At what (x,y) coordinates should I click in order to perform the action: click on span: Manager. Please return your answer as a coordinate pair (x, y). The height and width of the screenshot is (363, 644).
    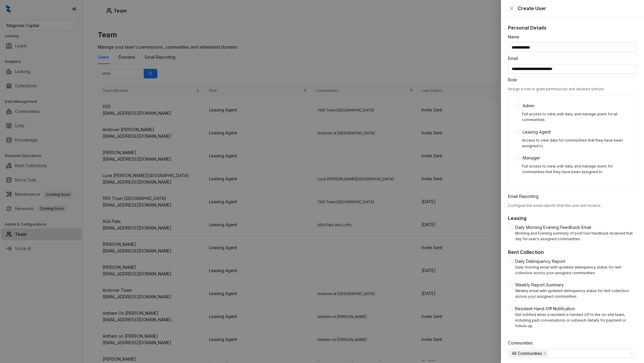
    Looking at the image, I should click on (531, 158).